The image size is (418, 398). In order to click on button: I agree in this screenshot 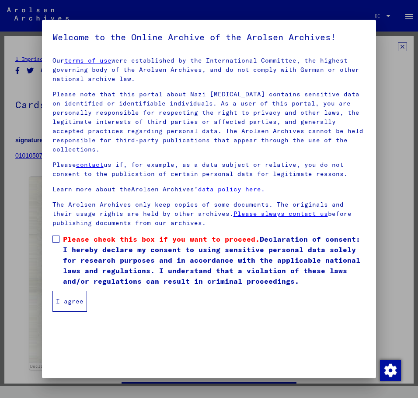, I will do `click(70, 301)`.